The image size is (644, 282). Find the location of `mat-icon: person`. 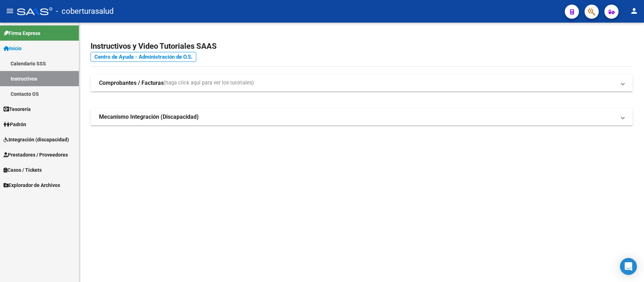

mat-icon: person is located at coordinates (634, 11).